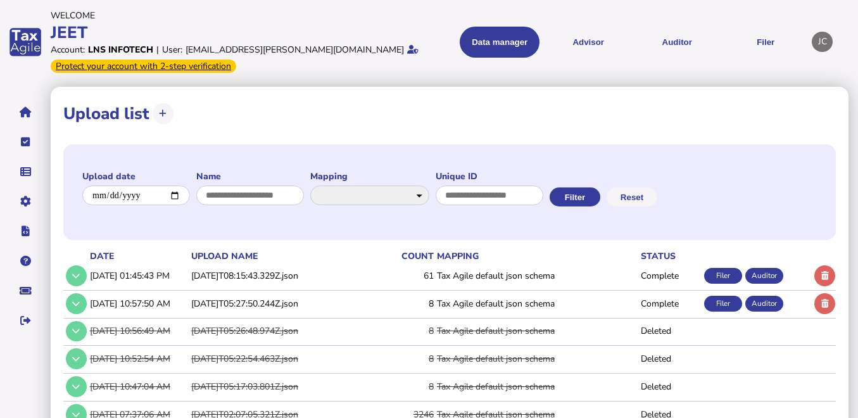  Describe the element at coordinates (413, 49) in the screenshot. I see `i: Email verified` at that location.